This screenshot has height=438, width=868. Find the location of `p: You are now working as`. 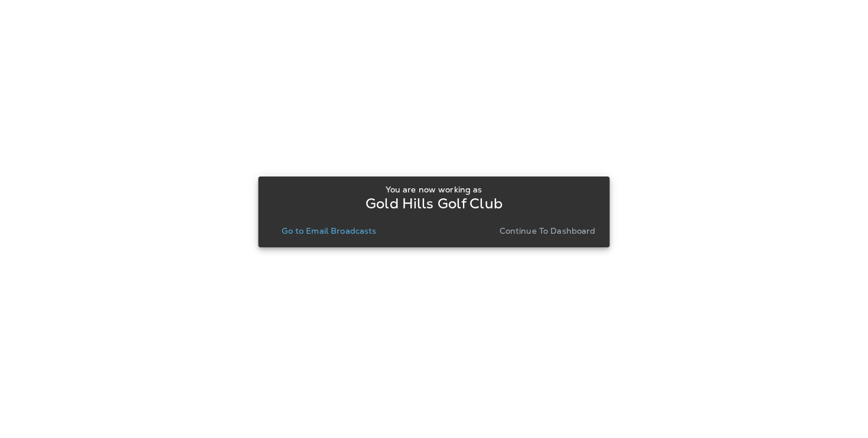

p: You are now working as is located at coordinates (433, 189).